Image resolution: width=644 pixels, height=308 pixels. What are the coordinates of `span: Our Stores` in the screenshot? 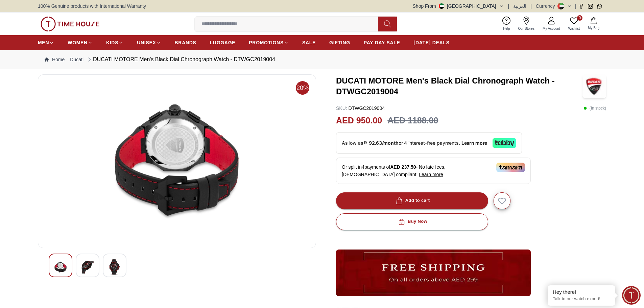 It's located at (527, 29).